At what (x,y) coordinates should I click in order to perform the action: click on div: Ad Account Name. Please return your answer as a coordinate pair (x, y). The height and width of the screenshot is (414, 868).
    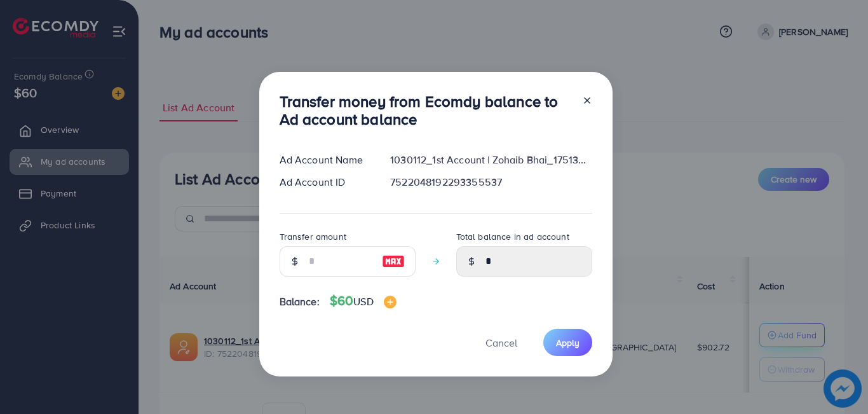
    Looking at the image, I should click on (325, 160).